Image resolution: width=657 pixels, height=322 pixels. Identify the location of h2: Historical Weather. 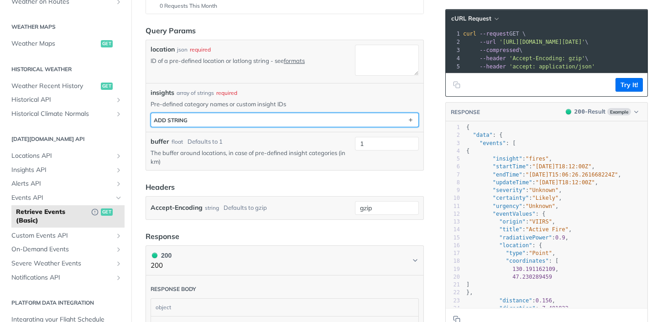
(66, 69).